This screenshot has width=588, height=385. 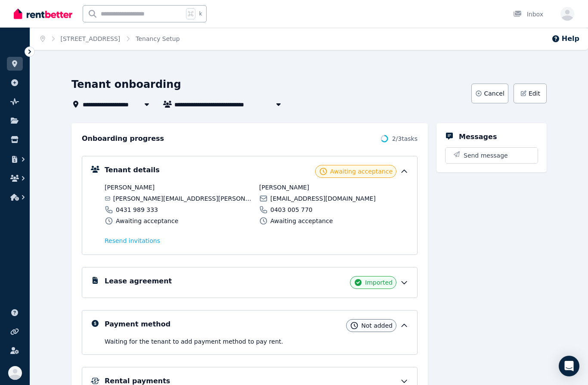 I want to click on h5: Messages, so click(x=478, y=137).